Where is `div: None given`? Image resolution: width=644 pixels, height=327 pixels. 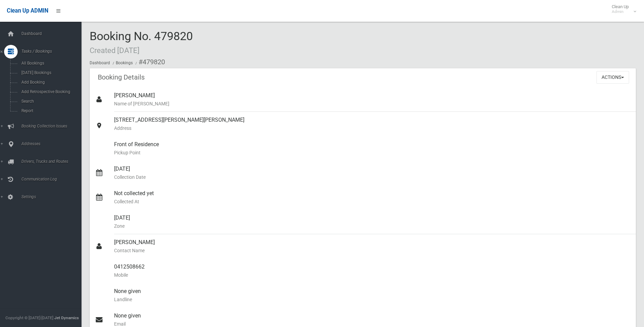 div: None given is located at coordinates (372, 295).